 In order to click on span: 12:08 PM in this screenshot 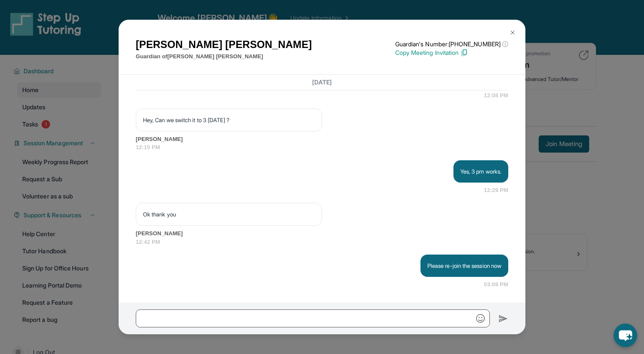, I will do `click(496, 95)`.